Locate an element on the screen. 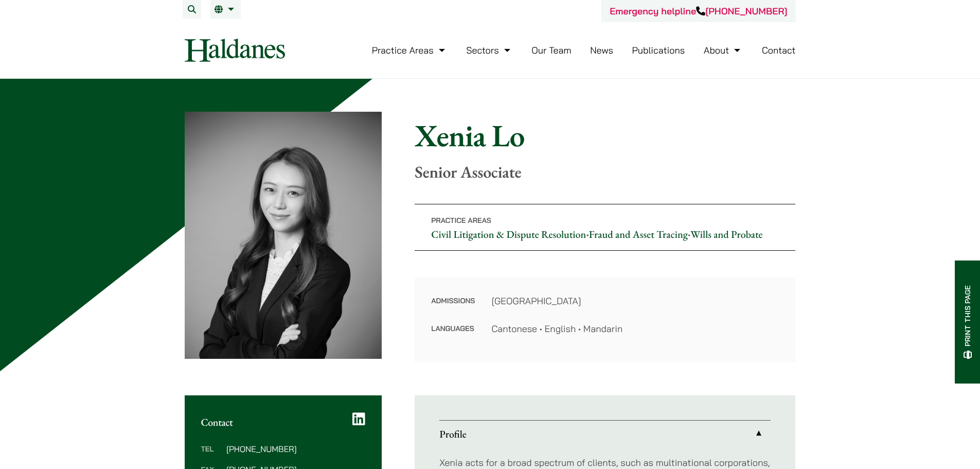 The height and width of the screenshot is (469, 980). dt: Tel is located at coordinates (211, 455).